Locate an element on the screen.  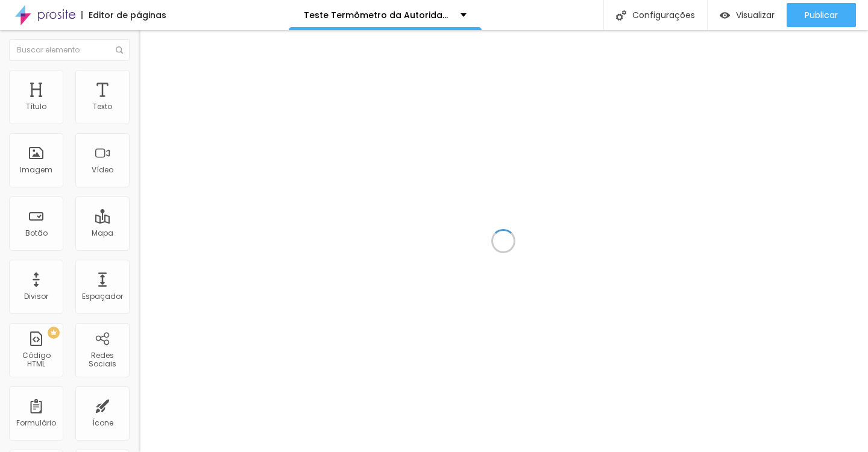
div: Texto is located at coordinates (103, 107).